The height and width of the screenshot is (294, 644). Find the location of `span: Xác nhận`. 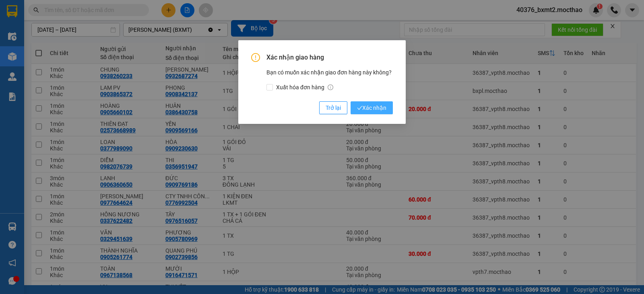

span: Xác nhận is located at coordinates (372, 108).